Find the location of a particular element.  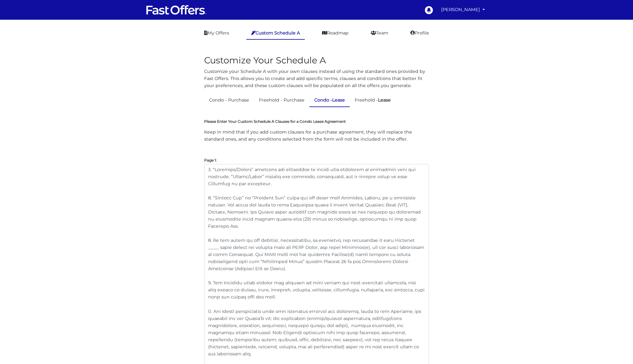

label: Please Enter Your Custom Schedule A Clauses for a Condo Lease Agreement is located at coordinates (275, 121).